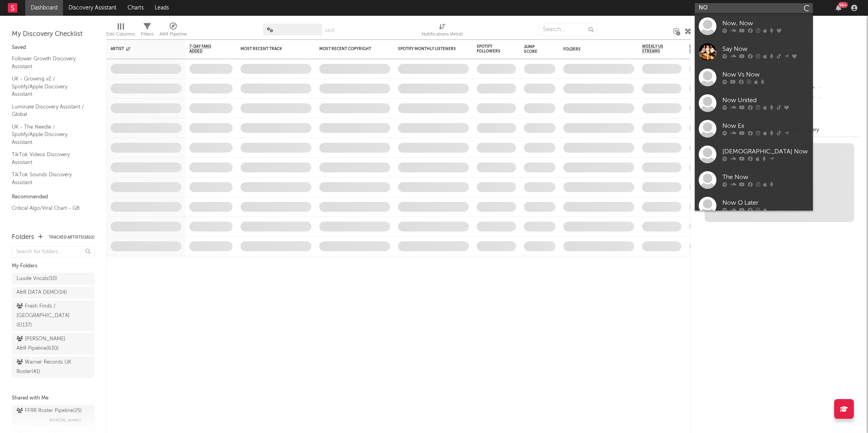 The image size is (868, 433). What do you see at coordinates (49, 87) in the screenshot?
I see `a: UK - Growing v2 / Spotify/Apple Discovery Assistant` at bounding box center [49, 87].